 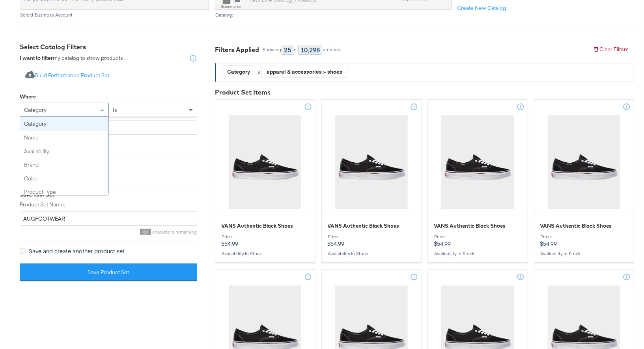 I want to click on div: apparel & accessories > shoes, so click(x=305, y=72).